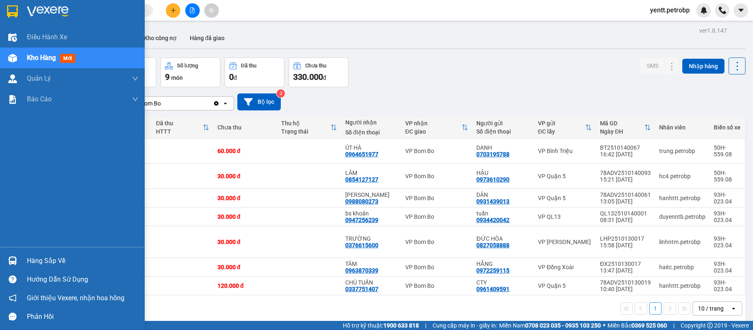  I want to click on div: trung.petrobp, so click(683, 151).